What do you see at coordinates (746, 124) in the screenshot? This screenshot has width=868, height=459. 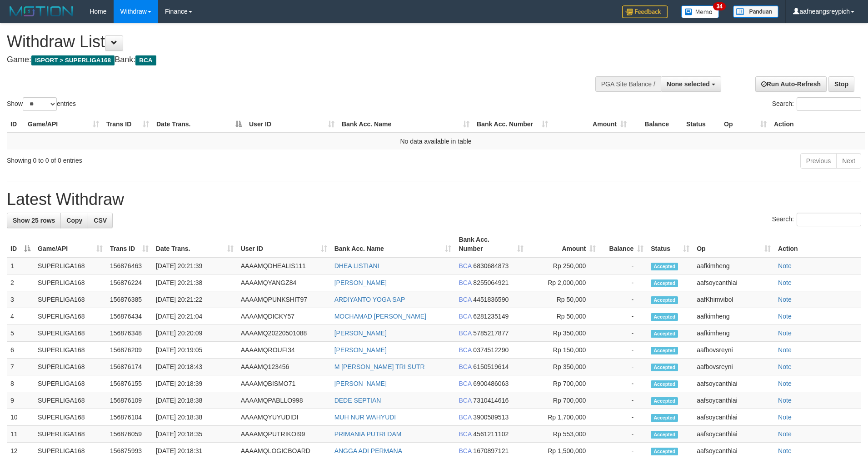 I see `th: Op: activate to sort column ascending` at bounding box center [746, 124].